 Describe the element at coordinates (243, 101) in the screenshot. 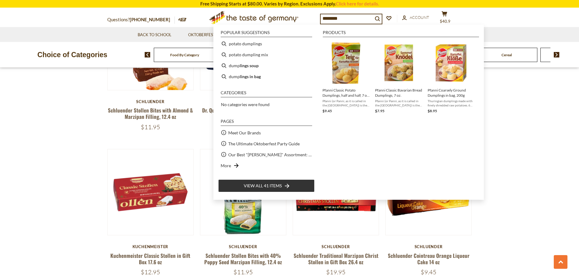

I see `div: Dr. Quendt` at that location.